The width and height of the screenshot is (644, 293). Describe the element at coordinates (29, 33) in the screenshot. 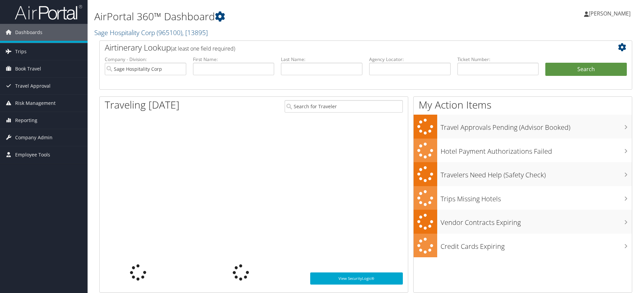

I see `span: Dashboards` at that location.